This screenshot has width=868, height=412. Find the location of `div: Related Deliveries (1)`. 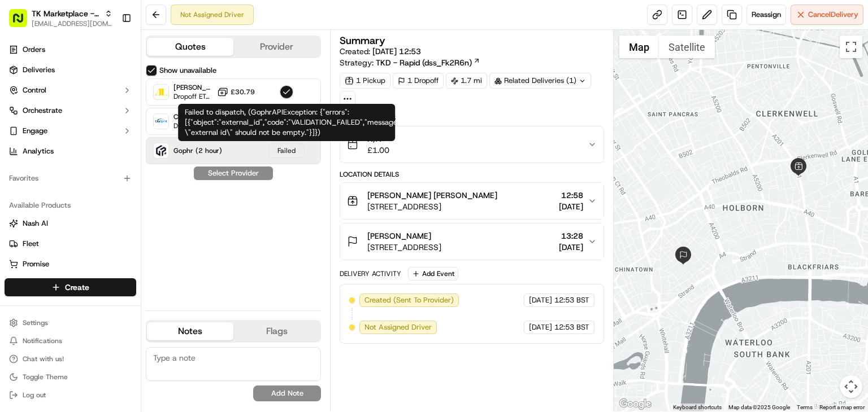

div: Related Deliveries (1) is located at coordinates (540, 81).